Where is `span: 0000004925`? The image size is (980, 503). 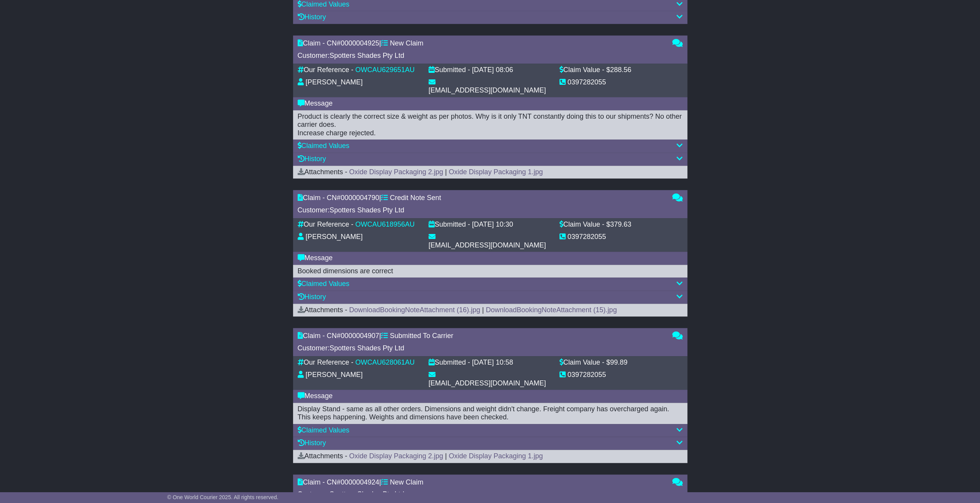 span: 0000004925 is located at coordinates (360, 43).